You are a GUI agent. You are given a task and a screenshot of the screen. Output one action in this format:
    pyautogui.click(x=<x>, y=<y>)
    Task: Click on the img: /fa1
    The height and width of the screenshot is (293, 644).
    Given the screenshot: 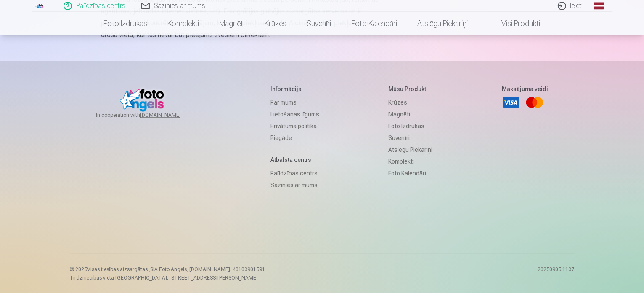 What is the action you would take?
    pyautogui.click(x=40, y=6)
    